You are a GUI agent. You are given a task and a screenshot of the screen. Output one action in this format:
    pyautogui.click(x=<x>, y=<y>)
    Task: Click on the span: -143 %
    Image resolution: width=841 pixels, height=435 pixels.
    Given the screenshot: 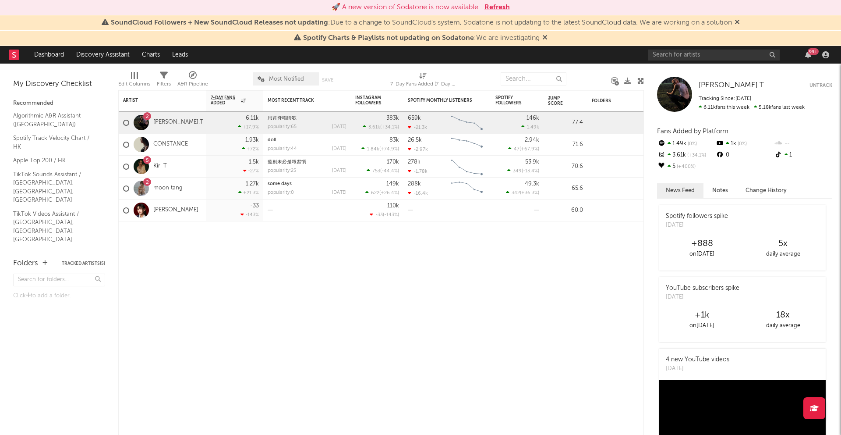 What is the action you would take?
    pyautogui.click(x=391, y=215)
    